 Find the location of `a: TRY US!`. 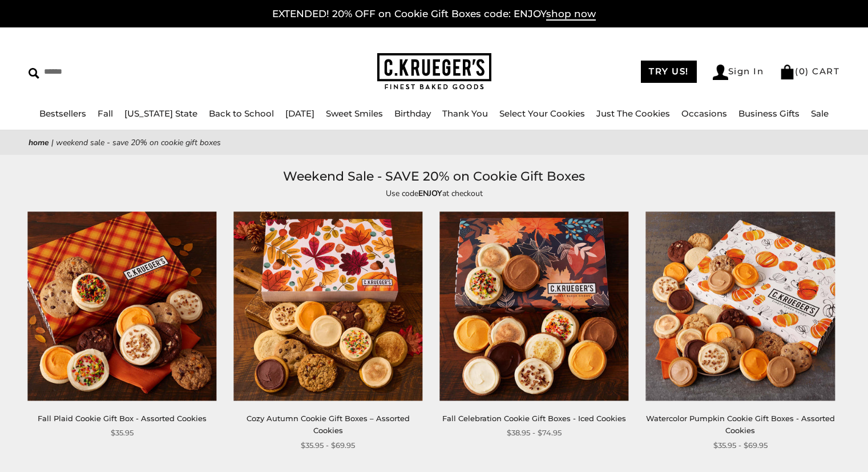

a: TRY US! is located at coordinates (669, 71).